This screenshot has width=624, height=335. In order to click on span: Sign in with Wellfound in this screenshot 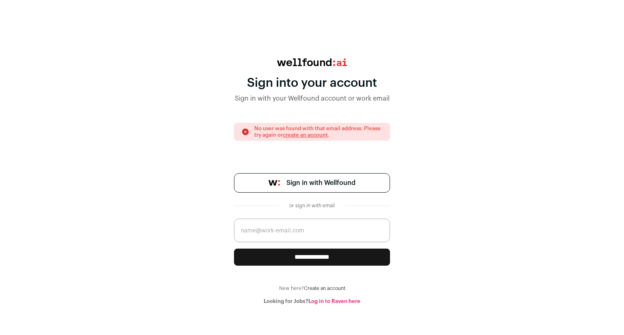, I will do `click(321, 183)`.